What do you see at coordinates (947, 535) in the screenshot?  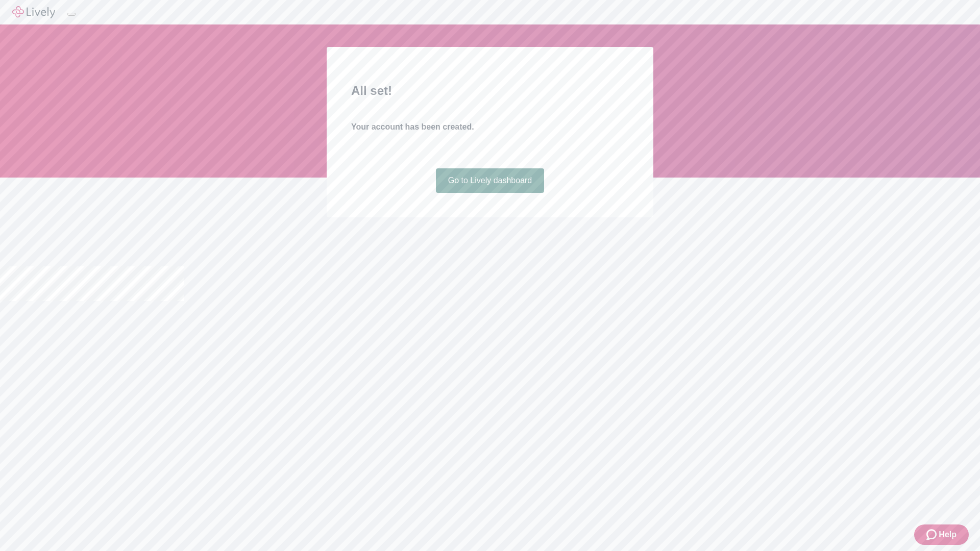 I see `span: Help` at bounding box center [947, 535].